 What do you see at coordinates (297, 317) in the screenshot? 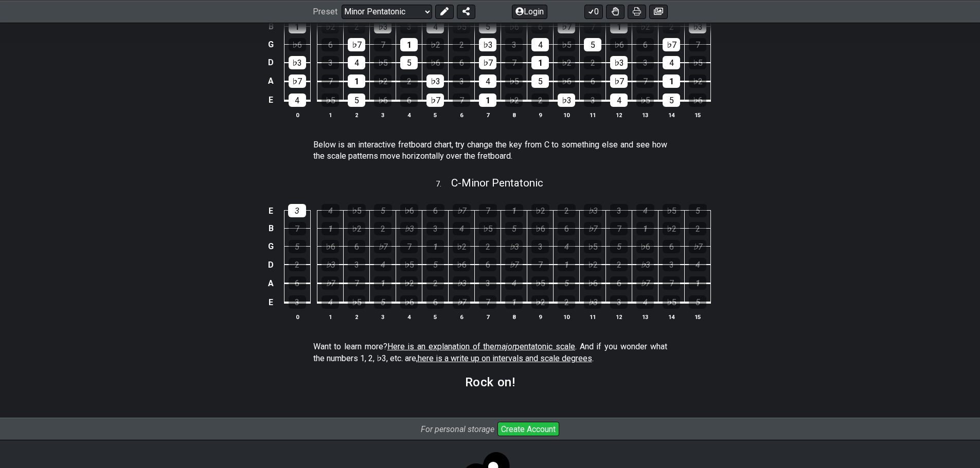
I see `th: 0` at bounding box center [297, 317].